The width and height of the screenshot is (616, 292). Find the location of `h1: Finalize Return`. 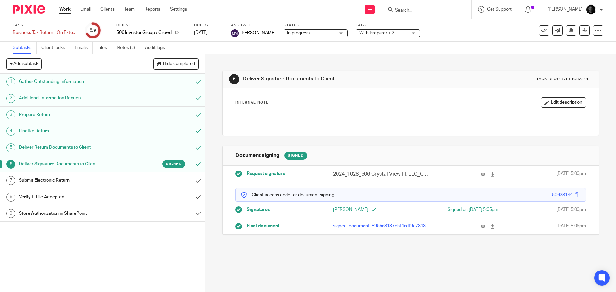

h1: Finalize Return is located at coordinates (74, 131).